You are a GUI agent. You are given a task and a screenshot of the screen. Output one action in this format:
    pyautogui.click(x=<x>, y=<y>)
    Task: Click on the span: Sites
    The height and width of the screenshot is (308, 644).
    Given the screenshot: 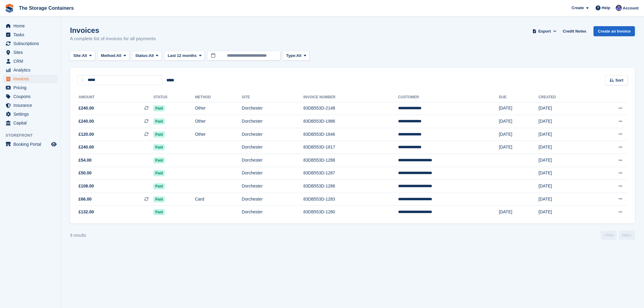 What is the action you would take?
    pyautogui.click(x=32, y=52)
    